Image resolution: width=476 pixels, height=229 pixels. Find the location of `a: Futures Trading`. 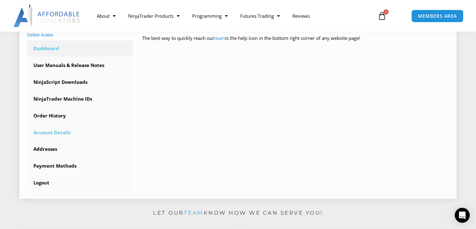

a: Futures Trading is located at coordinates (260, 16).